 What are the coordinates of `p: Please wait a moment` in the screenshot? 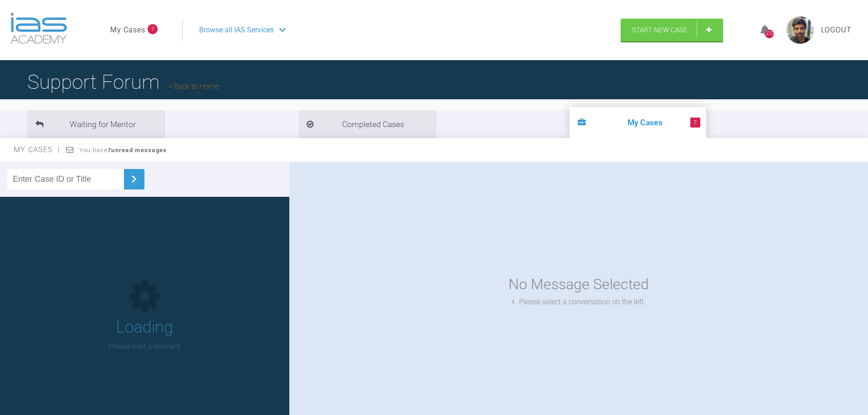 It's located at (145, 347).